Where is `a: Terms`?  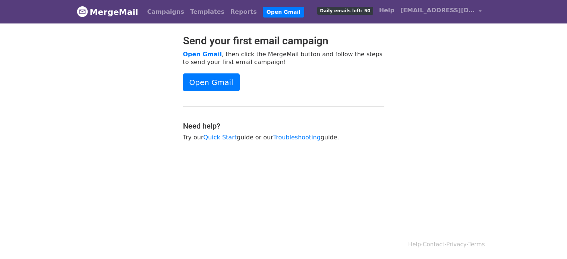 a: Terms is located at coordinates (476, 244).